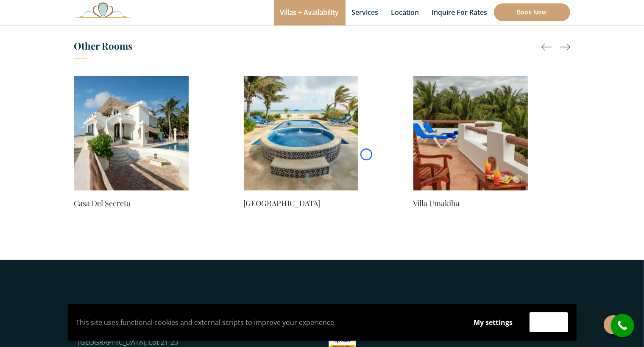 The height and width of the screenshot is (347, 644). What do you see at coordinates (322, 48) in the screenshot?
I see `h3: Other Rooms` at bounding box center [322, 48].